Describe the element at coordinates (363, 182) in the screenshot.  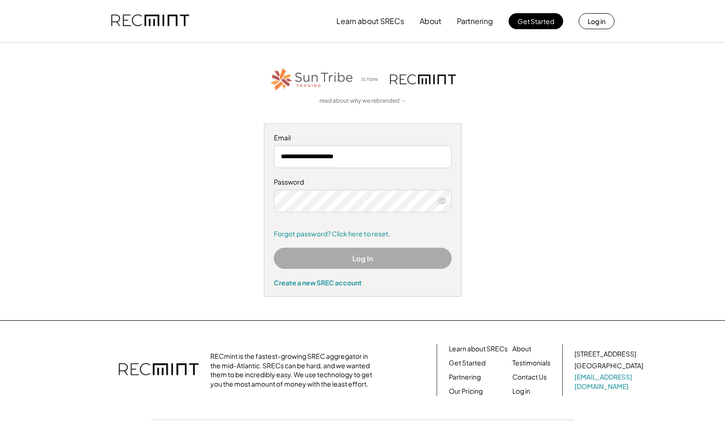
I see `div: Password` at that location.